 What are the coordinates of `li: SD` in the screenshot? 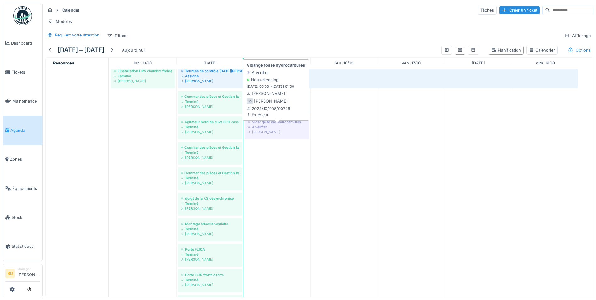 It's located at (10, 273).